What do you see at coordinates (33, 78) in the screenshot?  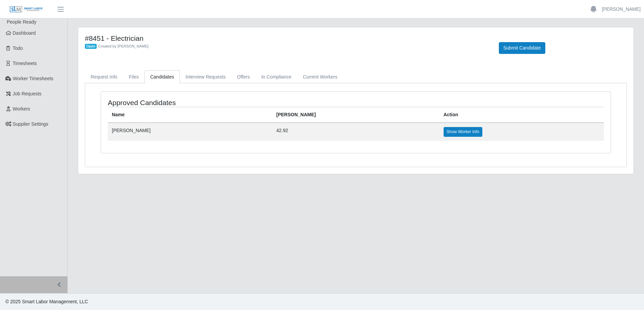 I see `span: Worker Timesheets` at bounding box center [33, 78].